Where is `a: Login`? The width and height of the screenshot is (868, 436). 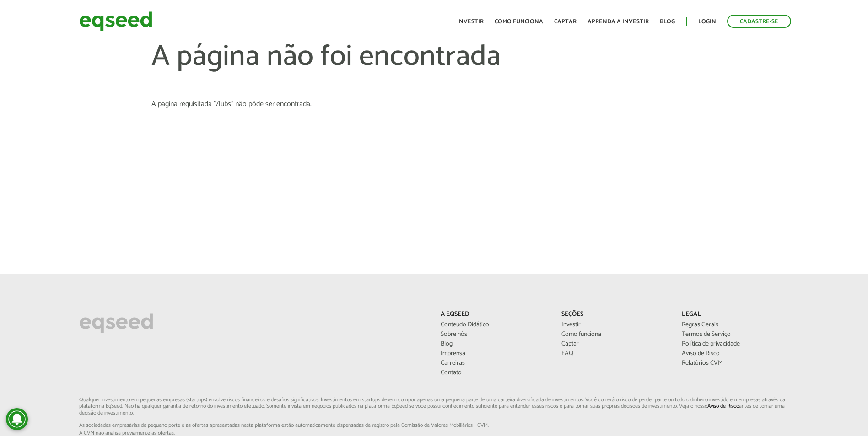
a: Login is located at coordinates (707, 21).